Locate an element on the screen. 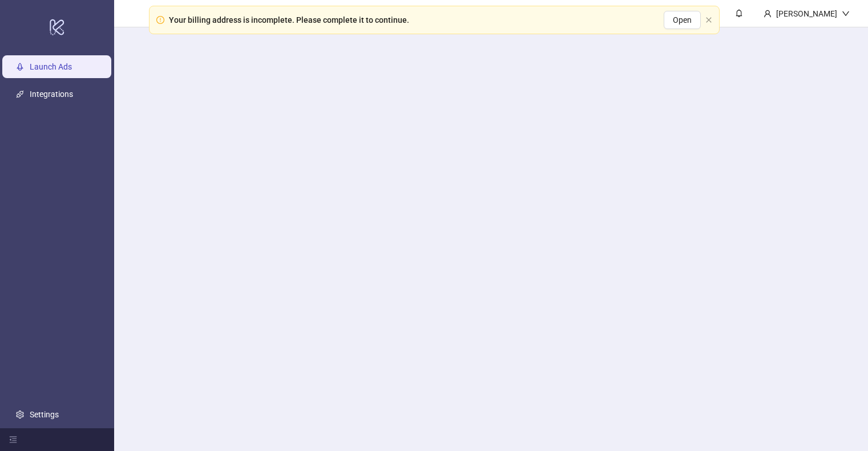 Image resolution: width=868 pixels, height=451 pixels. div: Your billing address is incomplete. Please complete it to continue. is located at coordinates (289, 20).